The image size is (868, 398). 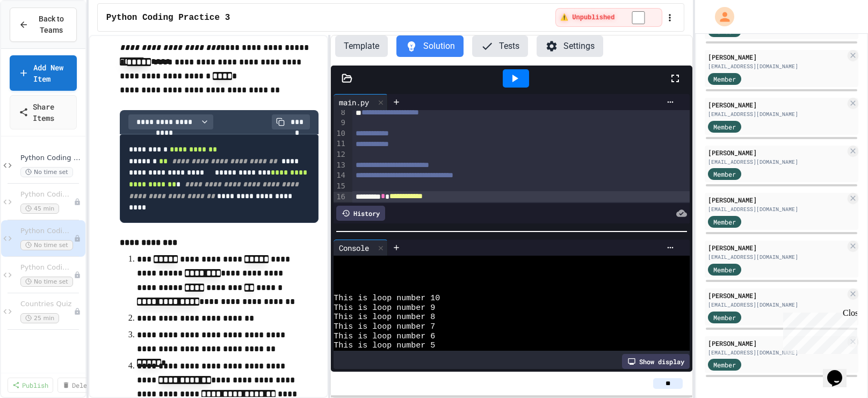 I want to click on button: Back to Teams, so click(x=43, y=25).